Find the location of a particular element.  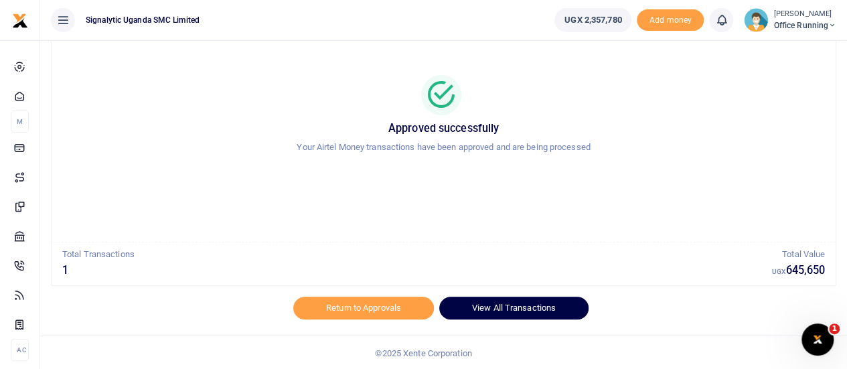

span: 1 is located at coordinates (834, 329).